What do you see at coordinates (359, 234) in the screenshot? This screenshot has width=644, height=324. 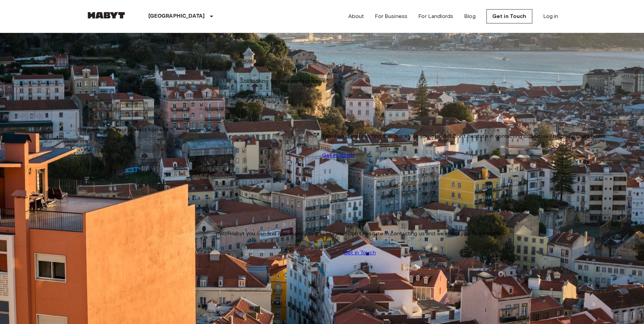 I see `span: With Habyt you can find it as quickly as you imagine! Don't hesitate in contacting us and we'll h...` at bounding box center [359, 234].